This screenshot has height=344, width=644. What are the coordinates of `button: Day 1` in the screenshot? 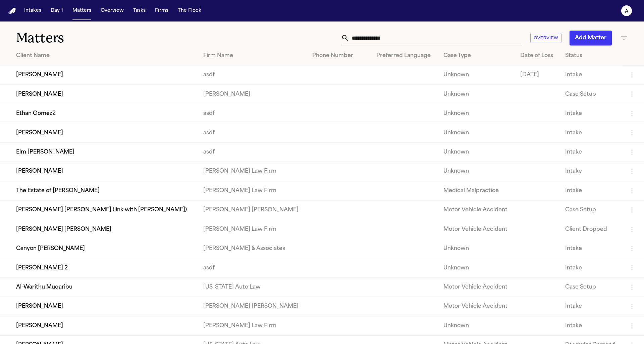 It's located at (57, 11).